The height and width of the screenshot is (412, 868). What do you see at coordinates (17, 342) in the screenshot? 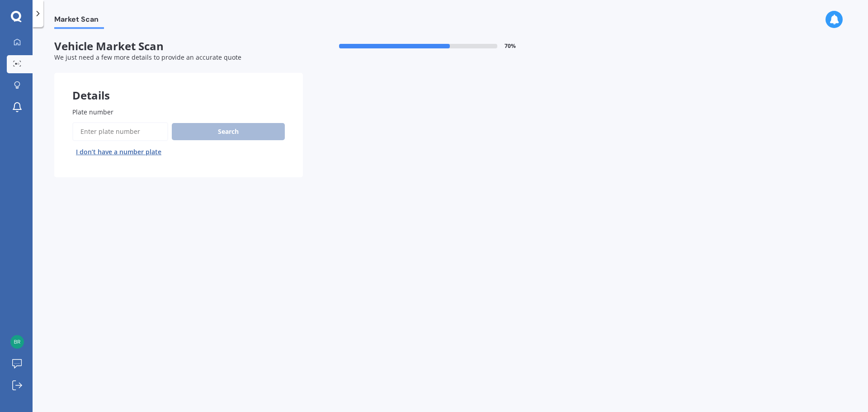
I see `img: 676fa10293fd342a7329f4d123e3bfa8` at bounding box center [17, 342].